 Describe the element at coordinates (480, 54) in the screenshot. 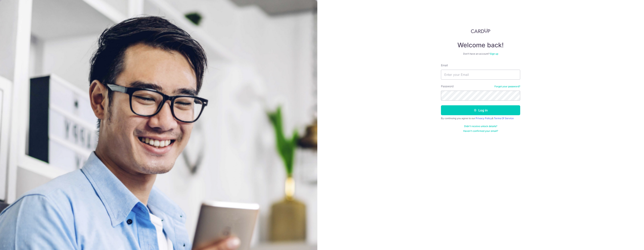

I see `div: Don’t have an account?` at that location.